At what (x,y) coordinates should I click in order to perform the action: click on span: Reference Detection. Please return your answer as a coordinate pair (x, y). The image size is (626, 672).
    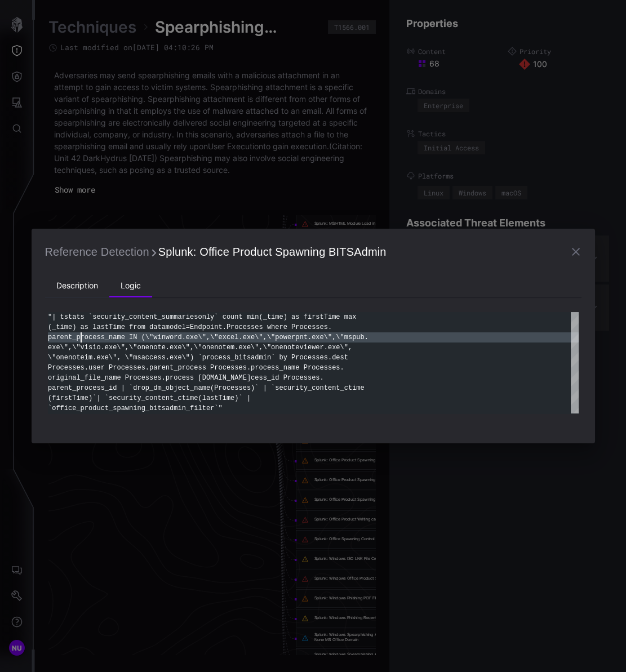
    Looking at the image, I should click on (97, 252).